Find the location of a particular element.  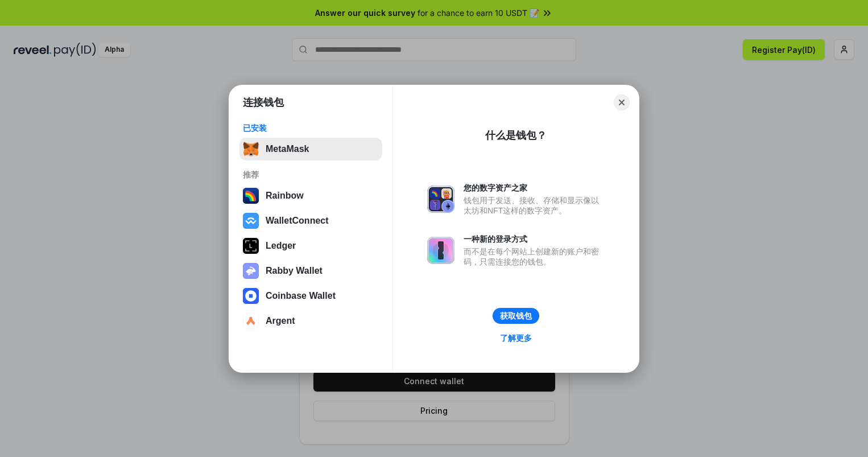

div: Argent is located at coordinates (281, 321).